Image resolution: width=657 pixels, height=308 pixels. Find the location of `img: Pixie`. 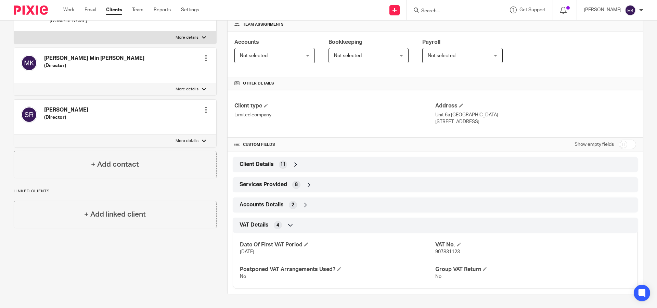

img: Pixie is located at coordinates (31, 10).